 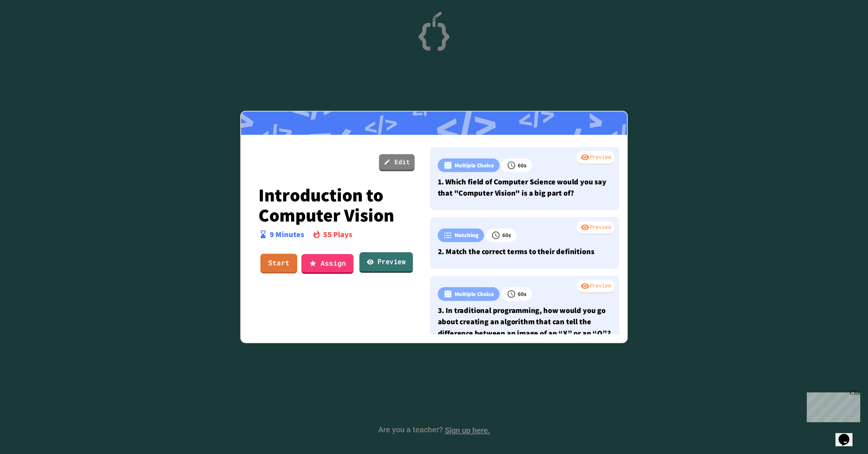 I want to click on p: 9 Minutes, so click(x=287, y=234).